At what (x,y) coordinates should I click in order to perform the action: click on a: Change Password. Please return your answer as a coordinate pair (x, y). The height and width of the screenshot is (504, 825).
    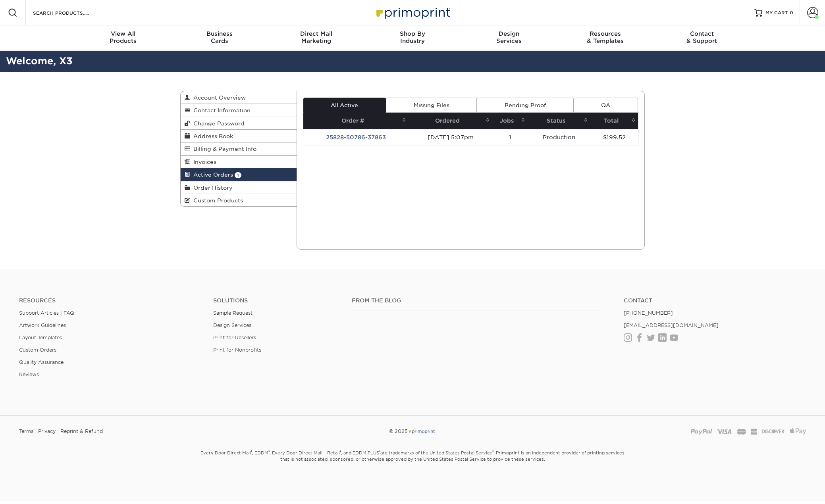
    Looking at the image, I should click on (239, 124).